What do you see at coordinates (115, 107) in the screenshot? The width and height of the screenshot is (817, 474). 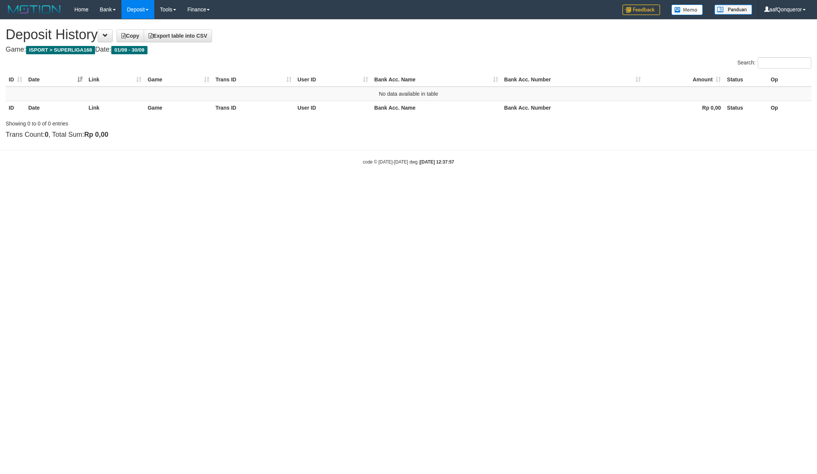 I see `th: Link` at bounding box center [115, 107].